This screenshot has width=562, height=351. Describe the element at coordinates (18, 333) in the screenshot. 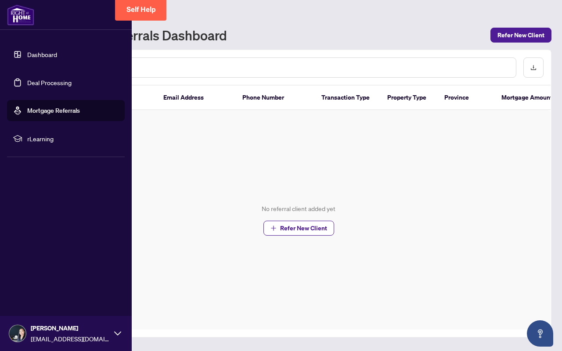

I see `img: Profile Icon` at that location.